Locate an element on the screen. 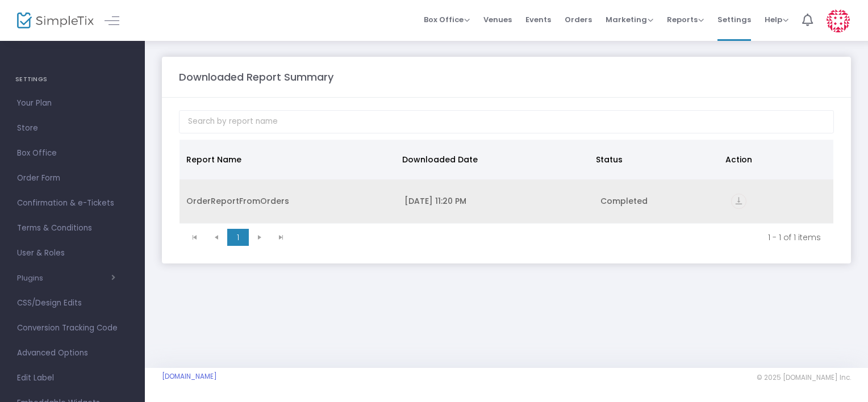 This screenshot has width=868, height=402. span: Edit Label is located at coordinates (72, 378).